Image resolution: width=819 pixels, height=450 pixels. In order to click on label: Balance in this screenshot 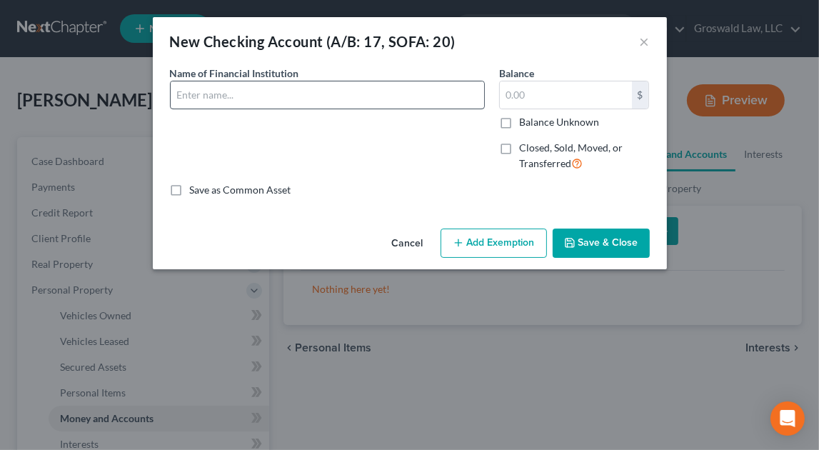, I will do `click(516, 73)`.